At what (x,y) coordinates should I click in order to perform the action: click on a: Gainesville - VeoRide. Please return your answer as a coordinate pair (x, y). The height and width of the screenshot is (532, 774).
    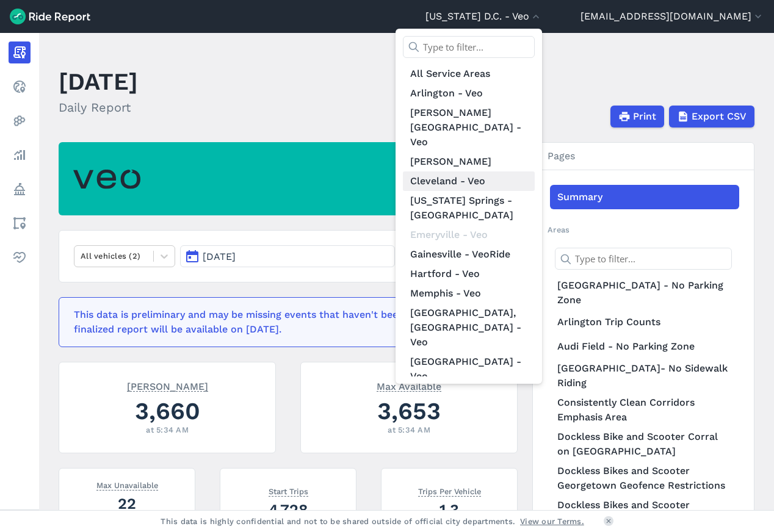
    Looking at the image, I should click on (469, 255).